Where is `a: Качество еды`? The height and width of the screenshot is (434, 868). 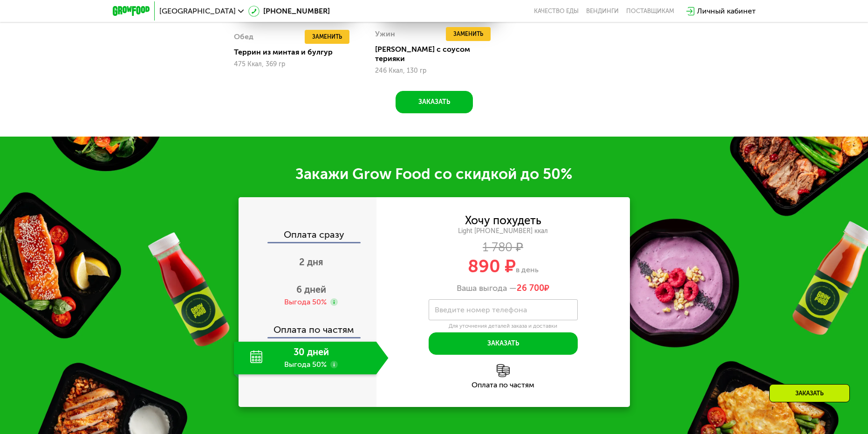 a: Качество еды is located at coordinates (556, 12).